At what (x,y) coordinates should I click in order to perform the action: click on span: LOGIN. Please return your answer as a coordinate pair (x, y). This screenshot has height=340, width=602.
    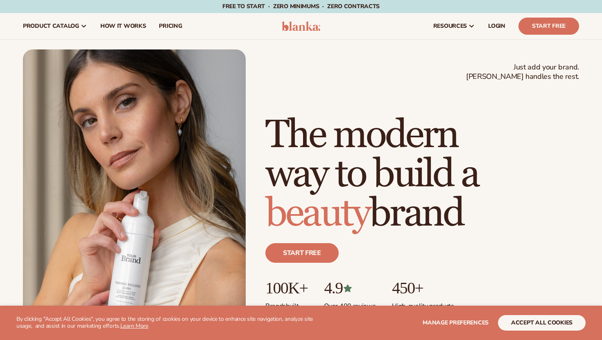
    Looking at the image, I should click on (496, 26).